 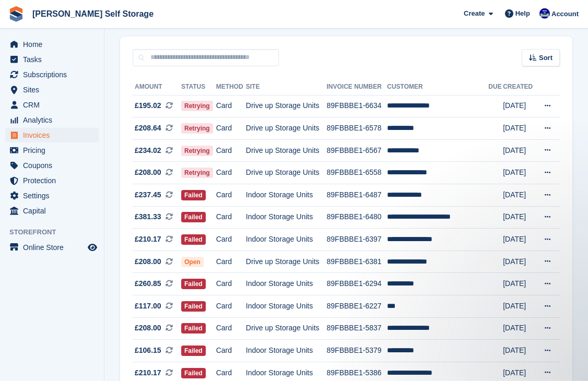 I want to click on td: 89FBBBE1-6397, so click(x=357, y=240).